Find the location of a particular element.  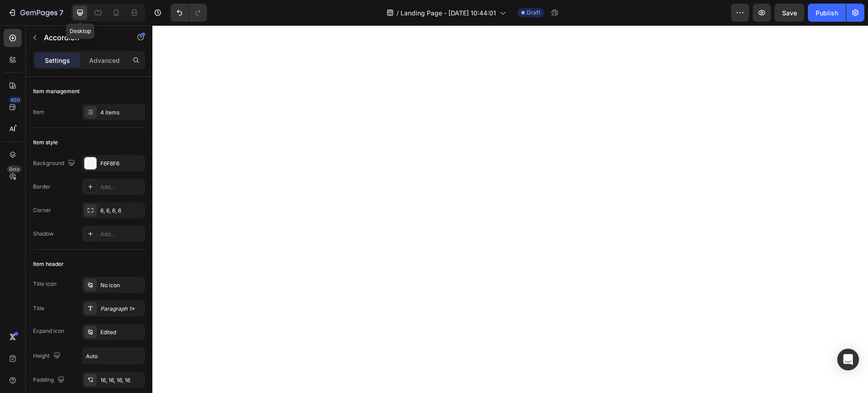

p: Accordion is located at coordinates (82, 37).